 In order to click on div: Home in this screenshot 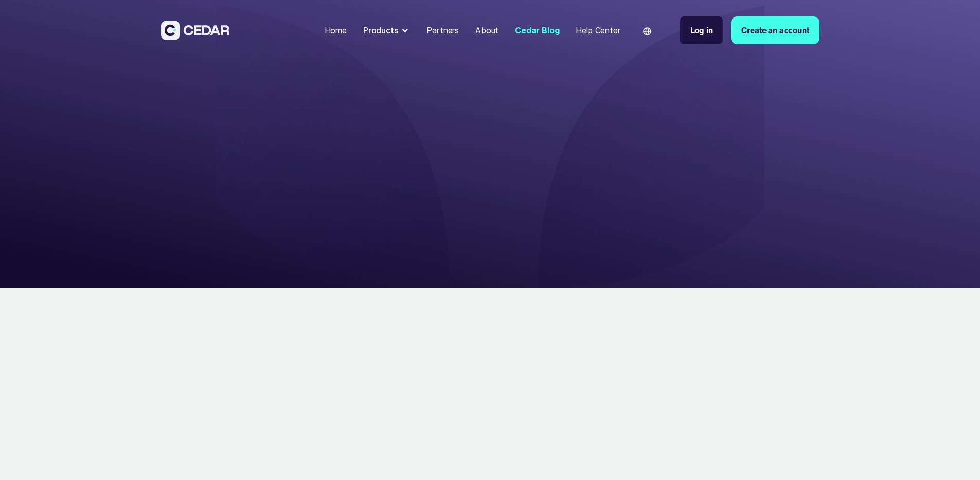, I will do `click(335, 30)`.